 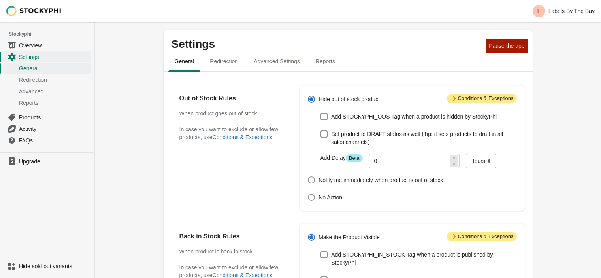 What do you see at coordinates (47, 117) in the screenshot?
I see `a: Products` at bounding box center [47, 117].